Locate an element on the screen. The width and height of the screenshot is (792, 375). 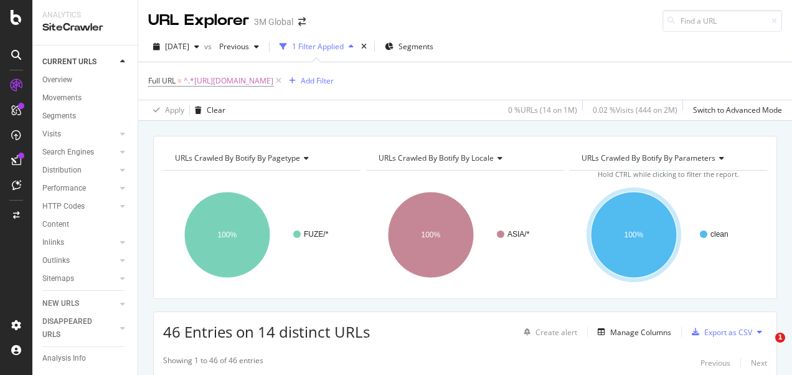
div: Segments is located at coordinates (59, 116).